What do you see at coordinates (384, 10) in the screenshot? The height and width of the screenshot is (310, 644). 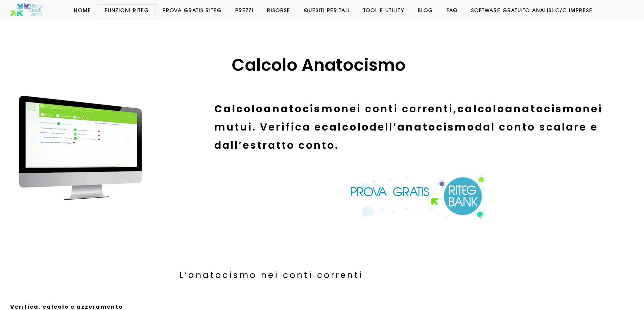 I see `a: Tool e Utility` at bounding box center [384, 10].